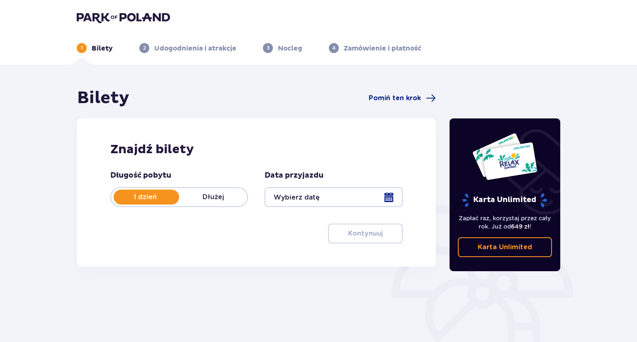  What do you see at coordinates (365, 234) in the screenshot?
I see `button: Kontynuuj` at bounding box center [365, 234].